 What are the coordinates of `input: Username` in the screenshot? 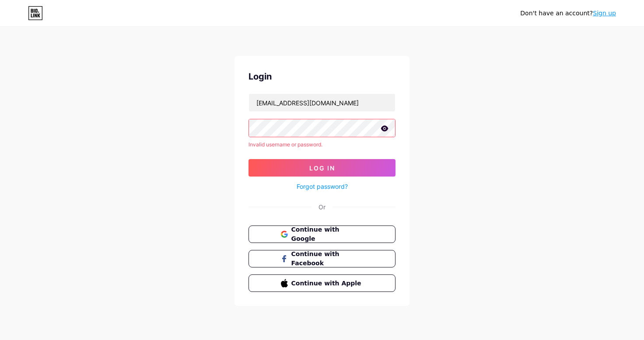 It's located at (322, 103).